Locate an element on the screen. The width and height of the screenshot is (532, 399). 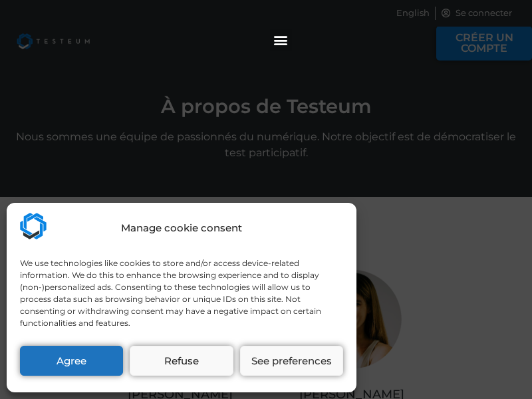
button: See preferences is located at coordinates (291, 360).